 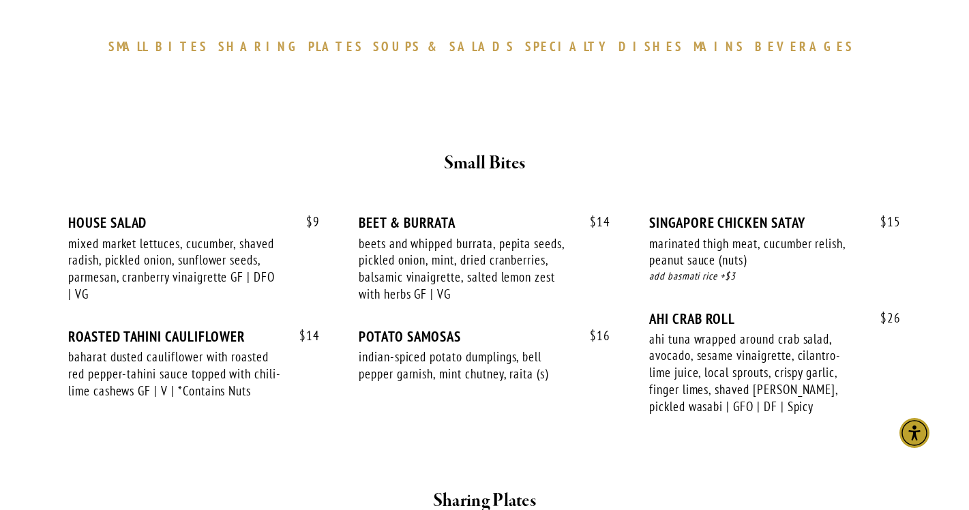 What do you see at coordinates (593, 335) in the screenshot?
I see `span: 16` at bounding box center [593, 335].